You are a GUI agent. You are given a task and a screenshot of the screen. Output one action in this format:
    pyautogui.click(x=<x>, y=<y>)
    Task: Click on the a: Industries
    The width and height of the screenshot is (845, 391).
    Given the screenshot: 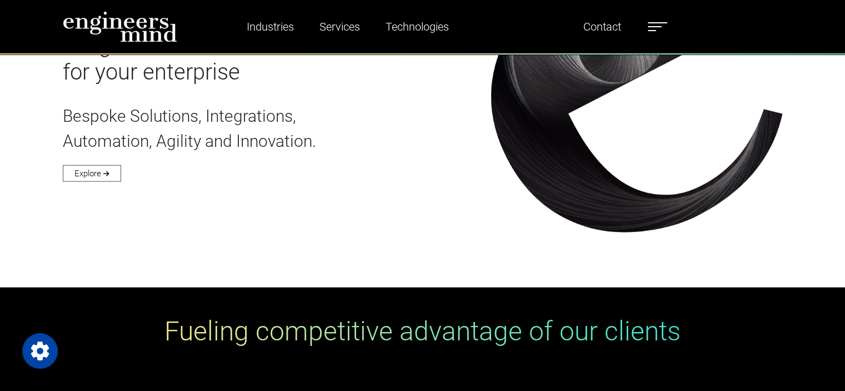 What is the action you would take?
    pyautogui.click(x=270, y=27)
    